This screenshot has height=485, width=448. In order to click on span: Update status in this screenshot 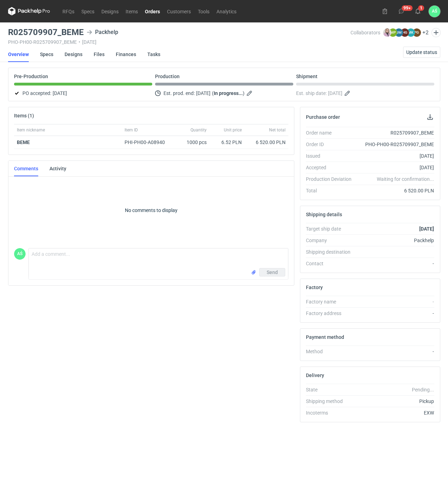, I will do `click(422, 52)`.